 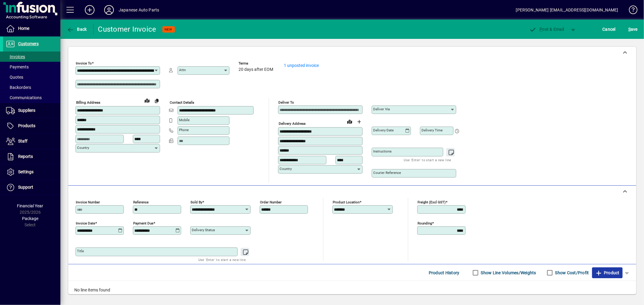 What do you see at coordinates (127, 29) in the screenshot?
I see `div: Customer Invoice` at bounding box center [127, 29].